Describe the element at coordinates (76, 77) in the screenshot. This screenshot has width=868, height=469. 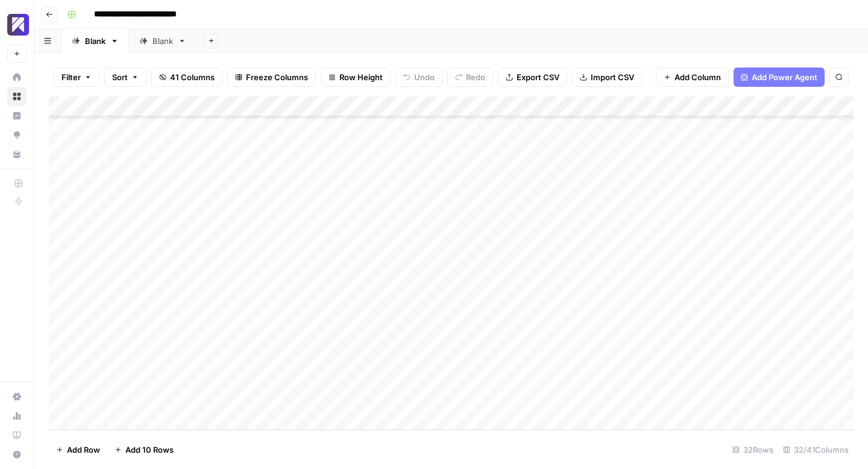
I see `button: Filter` at that location.